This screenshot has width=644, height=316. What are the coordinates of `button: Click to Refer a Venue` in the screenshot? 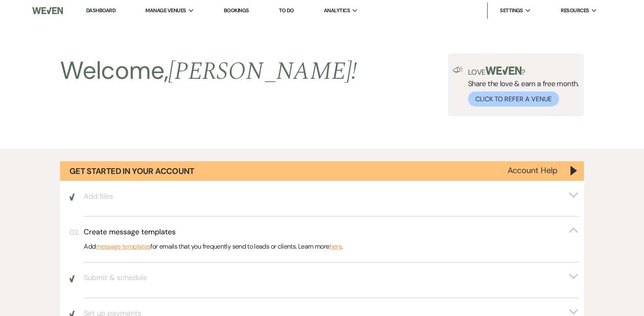 It's located at (513, 99).